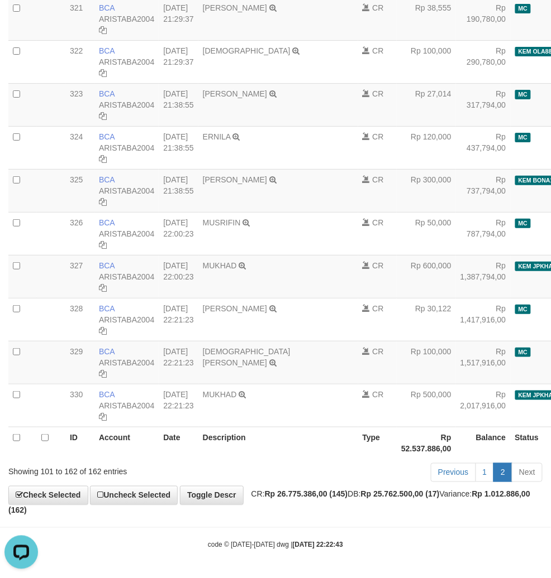 Image resolution: width=551 pixels, height=578 pixels. What do you see at coordinates (426, 233) in the screenshot?
I see `td: Rp 50,000` at bounding box center [426, 233].